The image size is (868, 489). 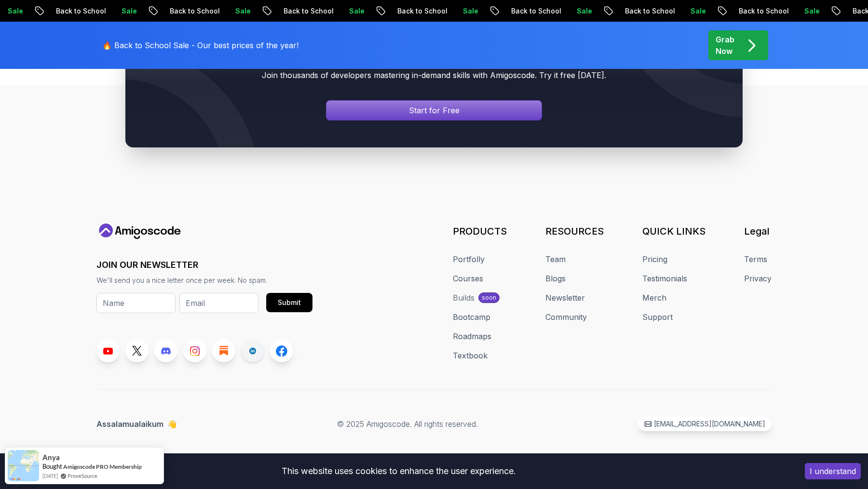 What do you see at coordinates (102, 466) in the screenshot?
I see `a: Amigoscode PRO Membership` at bounding box center [102, 466].